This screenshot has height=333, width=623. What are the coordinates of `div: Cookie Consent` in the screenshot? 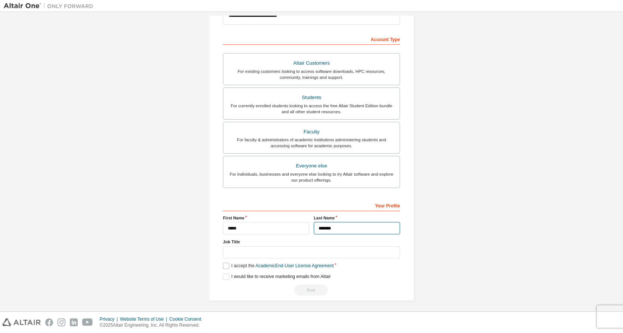 It's located at (187, 319).